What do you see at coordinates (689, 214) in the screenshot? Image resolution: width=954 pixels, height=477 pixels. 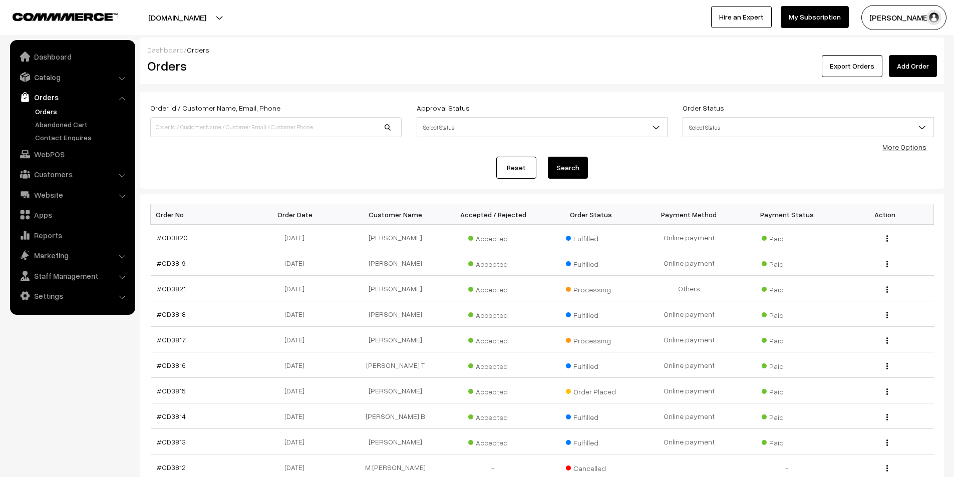 I see `th: Payment Method` at bounding box center [689, 214].